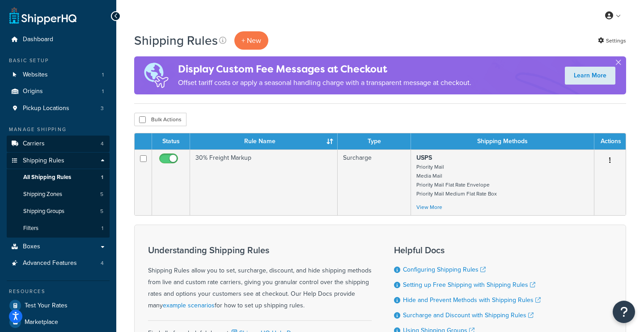 The height and width of the screenshot is (332, 644). I want to click on span: Marketplace, so click(41, 322).